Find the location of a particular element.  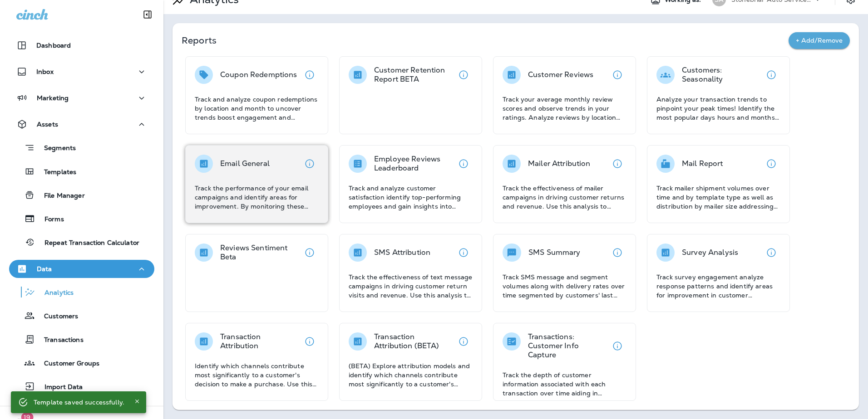

p: Dashboard is located at coordinates (54, 45).